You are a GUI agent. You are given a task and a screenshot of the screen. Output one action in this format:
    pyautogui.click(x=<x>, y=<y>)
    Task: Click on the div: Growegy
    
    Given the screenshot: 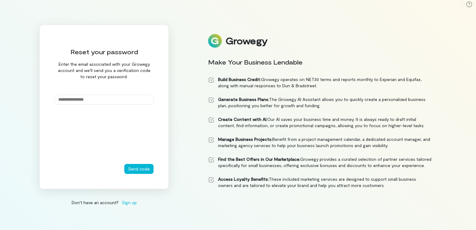 What is the action you would take?
    pyautogui.click(x=247, y=41)
    